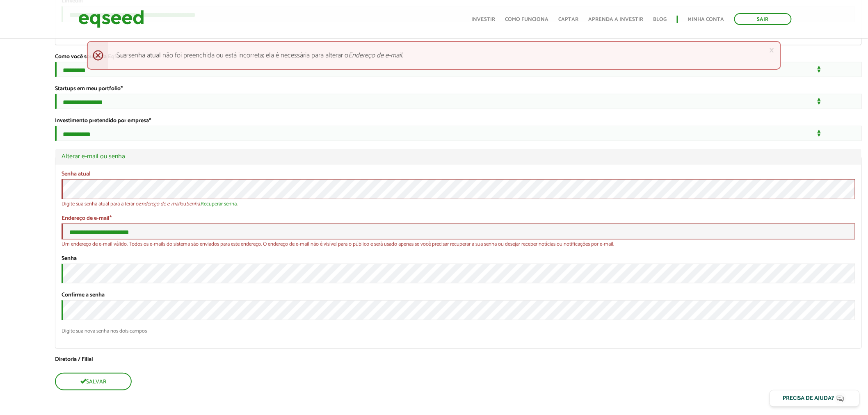 This screenshot has width=868, height=415. What do you see at coordinates (93, 381) in the screenshot?
I see `button: Salvar` at bounding box center [93, 381].